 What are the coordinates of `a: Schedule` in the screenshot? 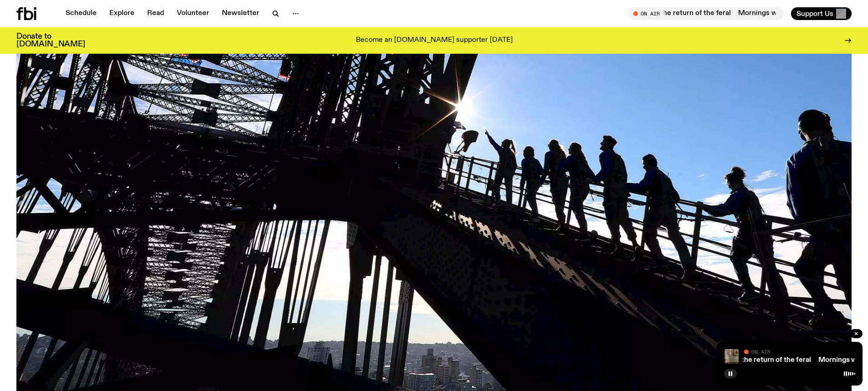 It's located at (81, 14).